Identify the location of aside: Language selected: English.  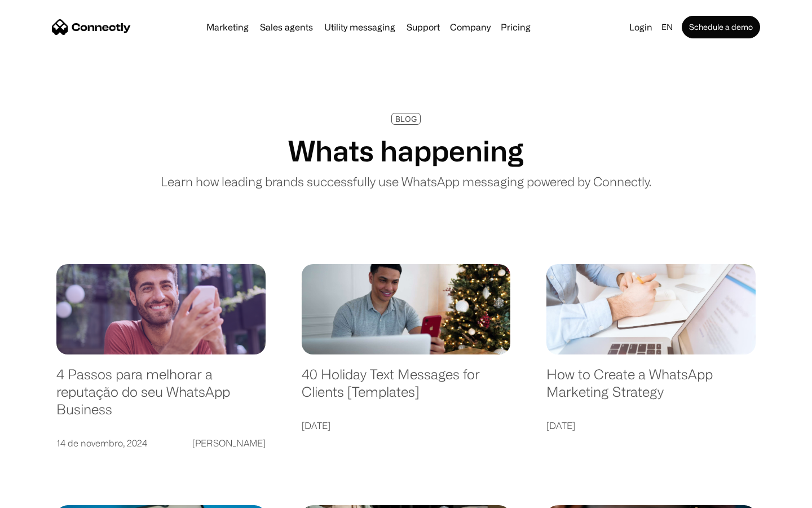
(39, 496).